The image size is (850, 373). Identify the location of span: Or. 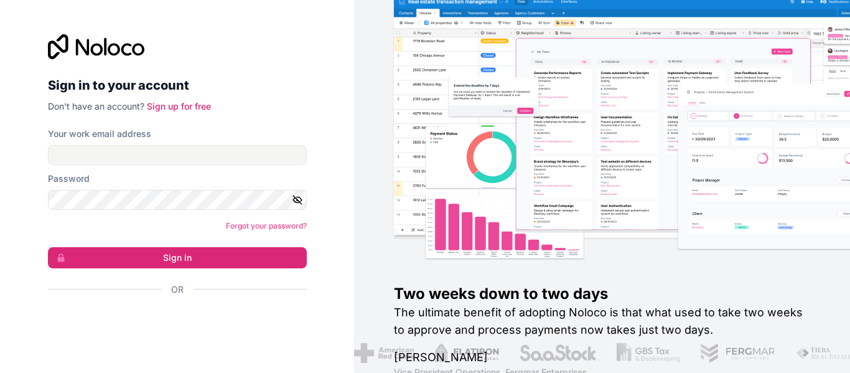
(177, 289).